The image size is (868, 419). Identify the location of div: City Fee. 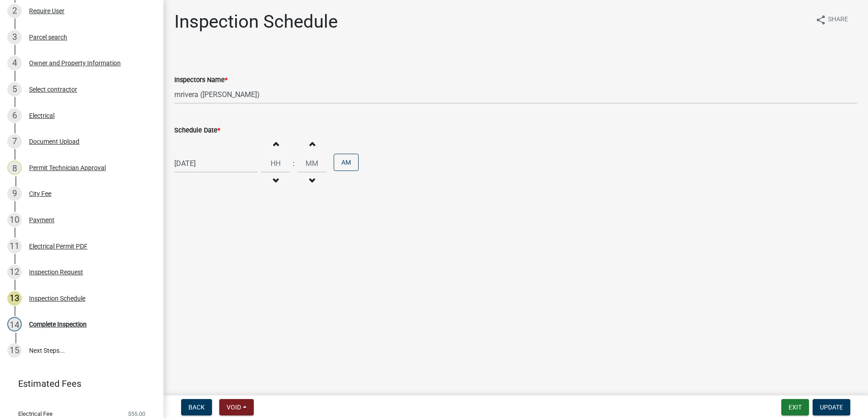
(40, 194).